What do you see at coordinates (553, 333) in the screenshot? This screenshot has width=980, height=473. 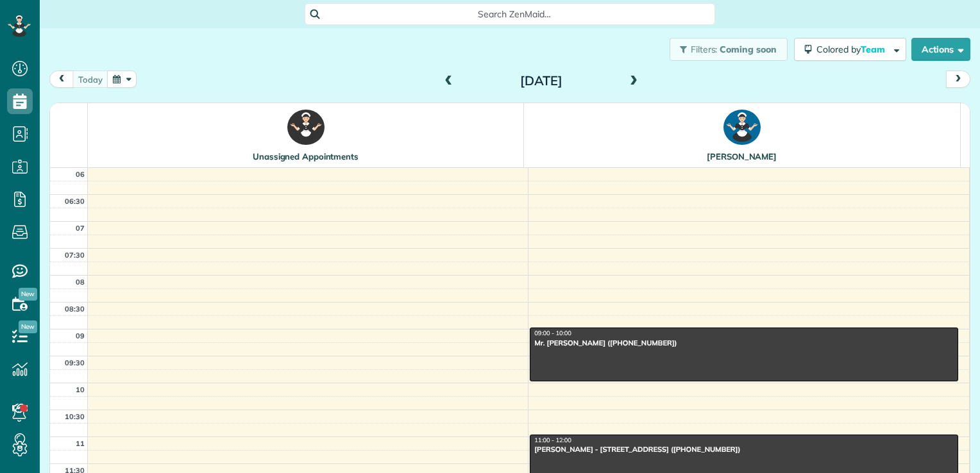 I see `span: 09:00 - 10:00` at bounding box center [553, 333].